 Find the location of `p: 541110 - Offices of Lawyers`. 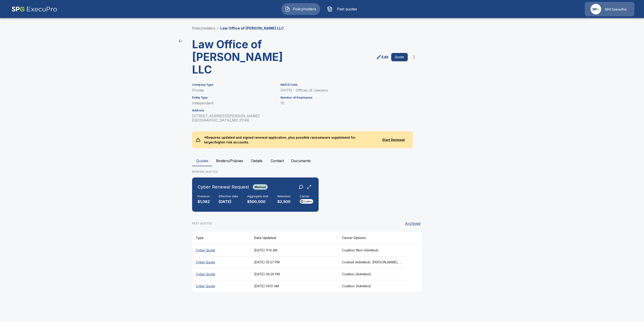

p: 541110 - Offices of Lawyers is located at coordinates (344, 90).